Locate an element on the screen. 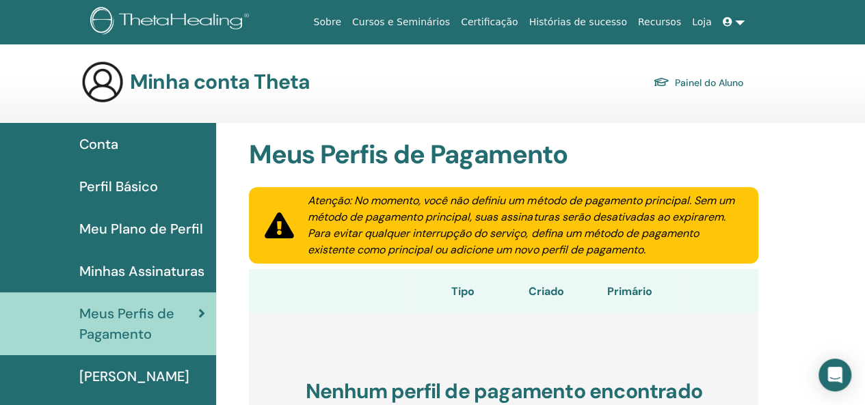  font: Minha conta Theta is located at coordinates (219, 81).